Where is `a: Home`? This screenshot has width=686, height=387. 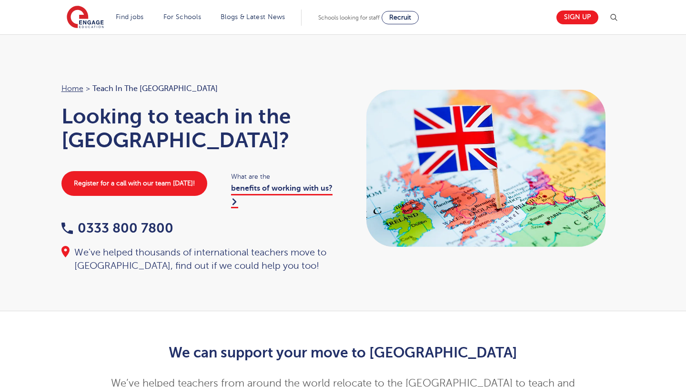
a: Home is located at coordinates (72, 89).